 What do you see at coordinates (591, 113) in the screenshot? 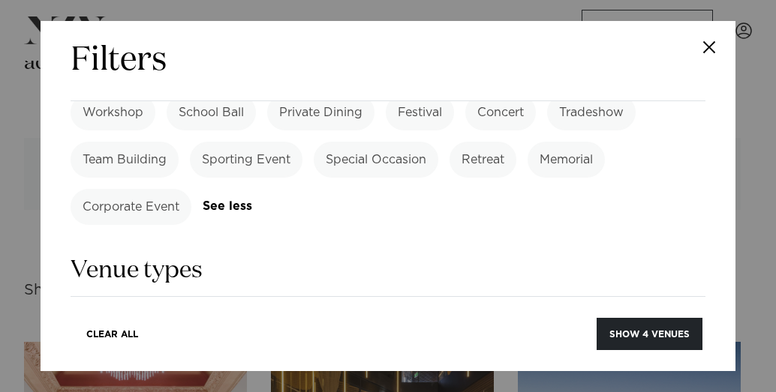
I see `label: Tradeshow` at bounding box center [591, 113].